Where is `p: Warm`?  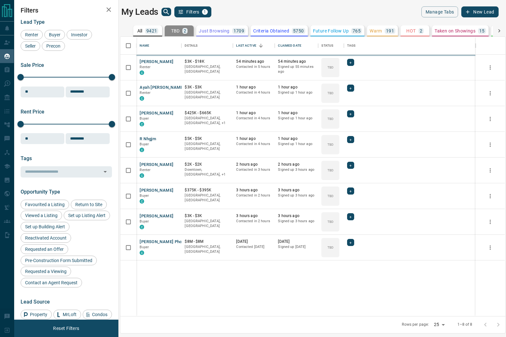
p: Warm is located at coordinates (376, 31).